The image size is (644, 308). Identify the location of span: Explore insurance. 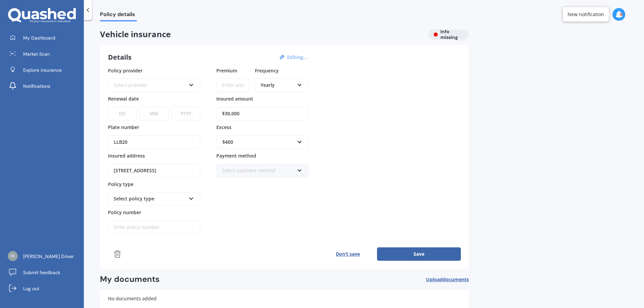
(43, 70).